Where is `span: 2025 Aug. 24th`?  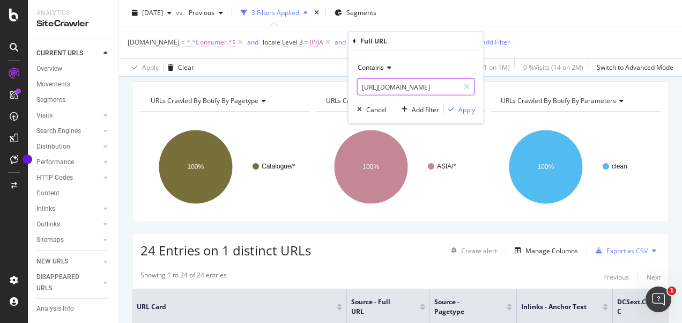
span: 2025 Aug. 24th is located at coordinates (152, 12).